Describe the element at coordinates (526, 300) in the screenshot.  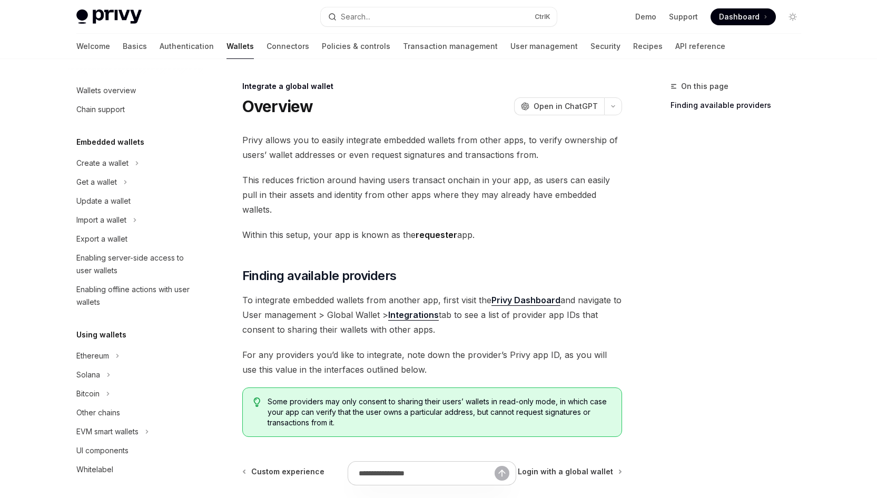
I see `a: Privy Dashboard` at that location.